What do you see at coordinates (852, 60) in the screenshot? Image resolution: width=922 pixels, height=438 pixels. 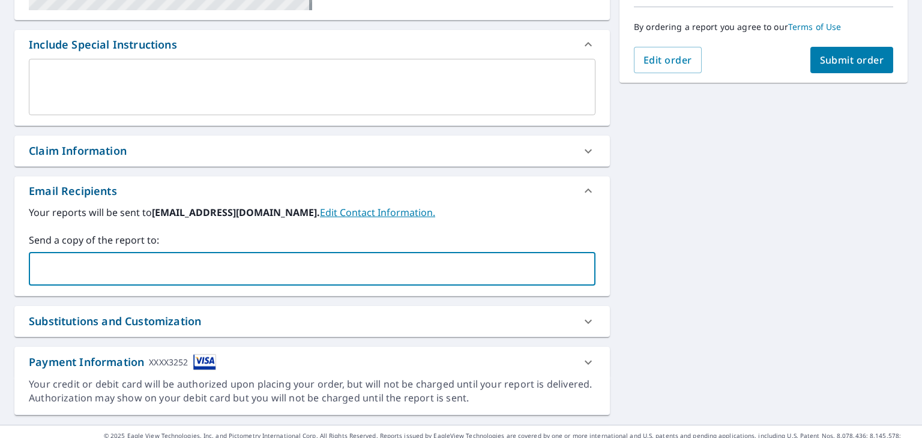 I see `span: Submit order` at bounding box center [852, 60].